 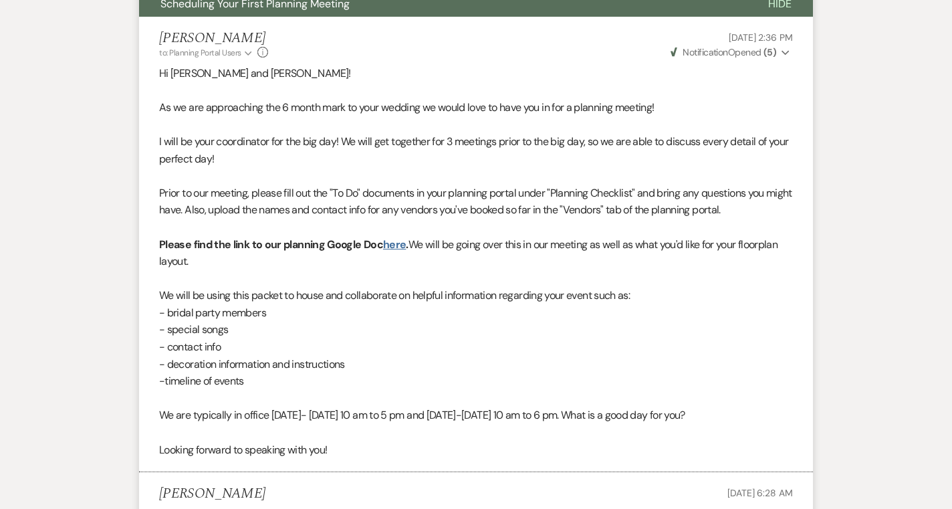 What do you see at coordinates (475, 201) in the screenshot?
I see `span: Prior to our meeting, please fill out the "To Do" documents in your planning portal under "Planni...` at bounding box center [475, 201].